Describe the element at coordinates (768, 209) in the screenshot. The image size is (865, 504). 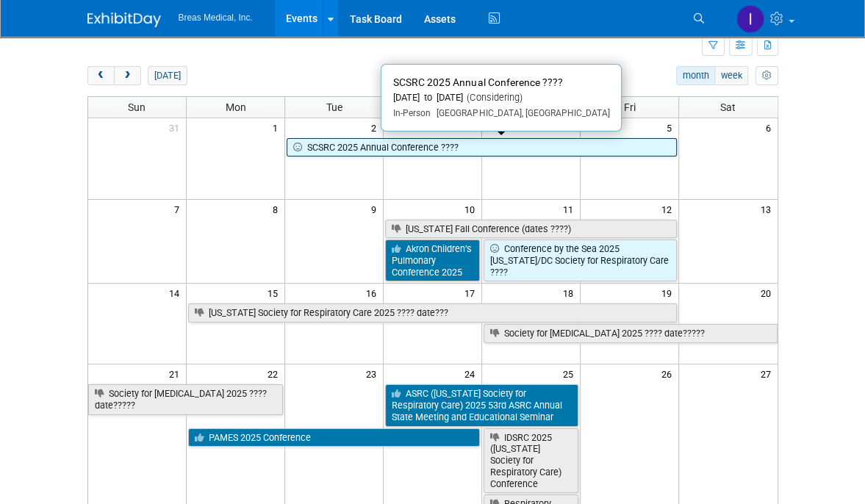
I see `span: 13` at that location.